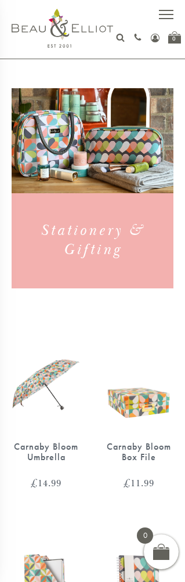 This screenshot has width=185, height=582. Describe the element at coordinates (62, 28) in the screenshot. I see `img: logo` at that location.